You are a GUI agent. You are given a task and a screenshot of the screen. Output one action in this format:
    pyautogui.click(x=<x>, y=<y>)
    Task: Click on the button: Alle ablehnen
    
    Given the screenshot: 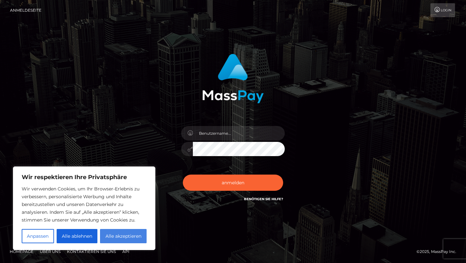 What is the action you would take?
    pyautogui.click(x=77, y=236)
    